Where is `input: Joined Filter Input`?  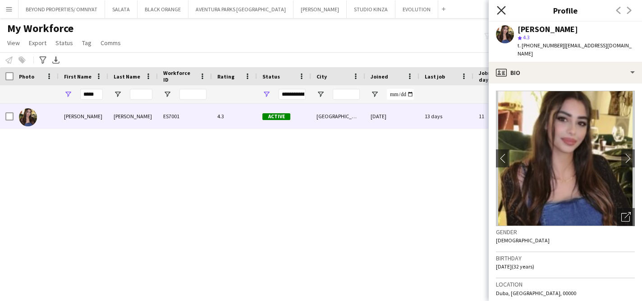 input: Joined Filter Input is located at coordinates (401, 94).